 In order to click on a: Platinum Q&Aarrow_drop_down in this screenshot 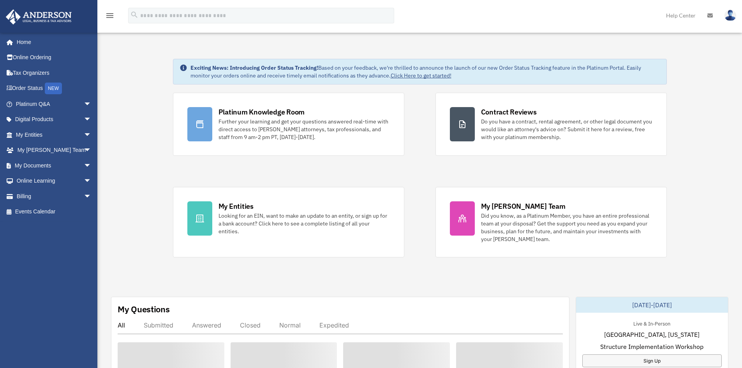, I will do `click(54, 104)`.